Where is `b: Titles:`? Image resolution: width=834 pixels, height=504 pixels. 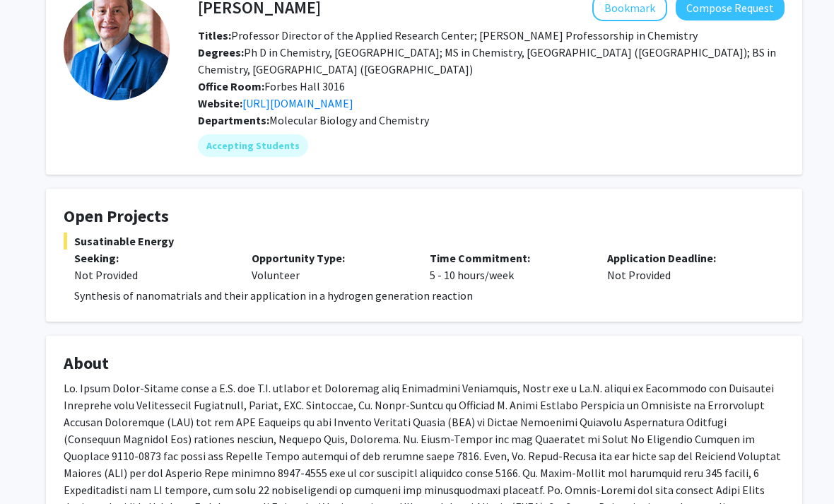
b: Titles: is located at coordinates (214, 36).